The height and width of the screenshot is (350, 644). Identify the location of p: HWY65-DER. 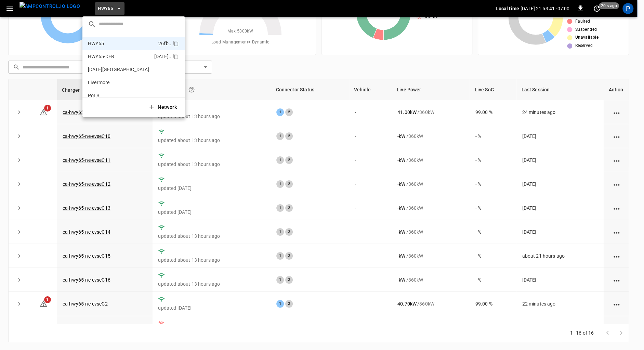
(120, 56).